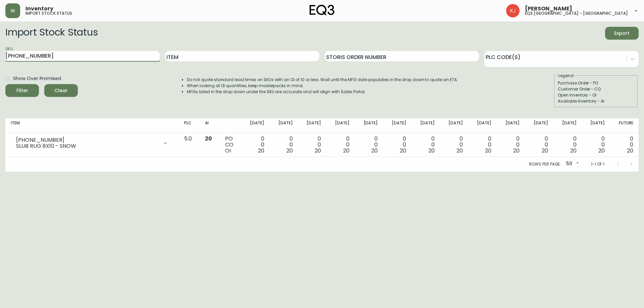 The width and height of the screenshot is (644, 308). I want to click on li: MFGs listed in the drop down under the SKU are accurate and will align with Sales Portal., so click(322, 92).